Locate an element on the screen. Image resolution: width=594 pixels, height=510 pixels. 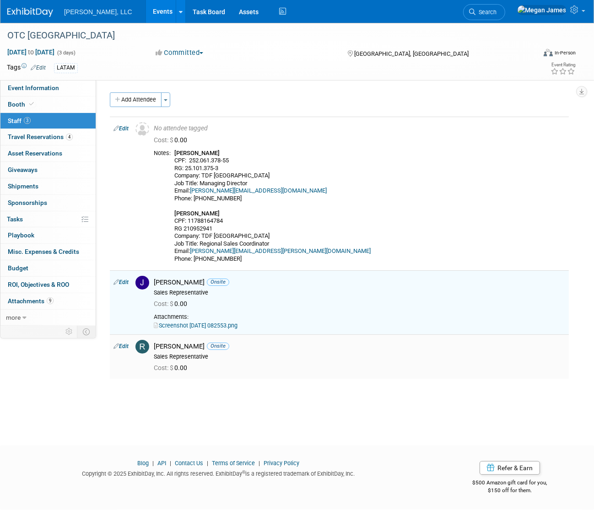
span: more is located at coordinates (13, 317).